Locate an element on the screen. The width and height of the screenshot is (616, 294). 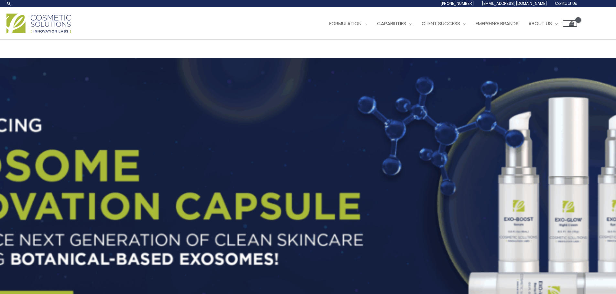
span: Contact Us is located at coordinates (566, 3).